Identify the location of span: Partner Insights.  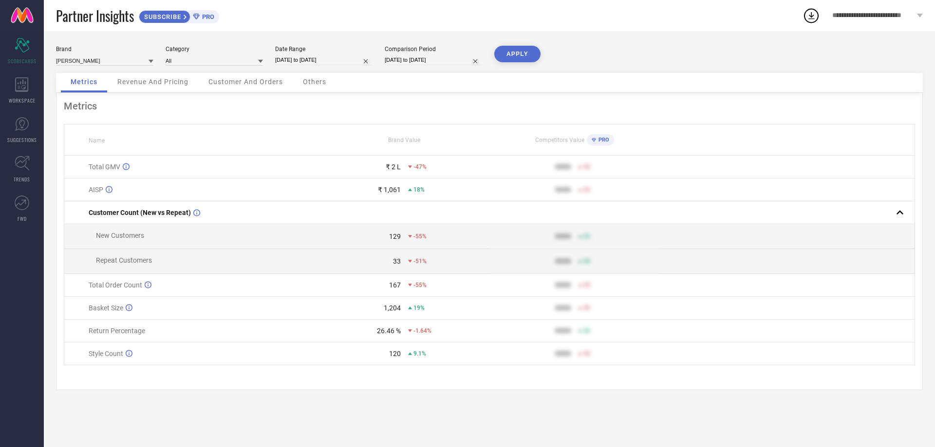
(95, 16).